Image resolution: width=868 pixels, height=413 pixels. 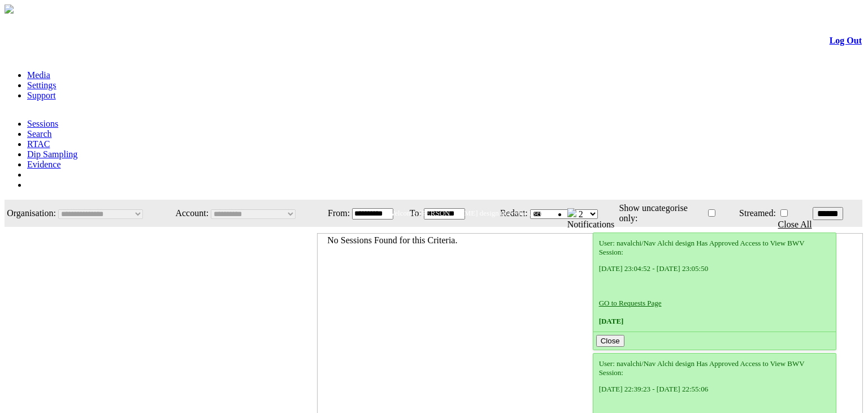 I want to click on img: bell25.png, so click(x=572, y=213).